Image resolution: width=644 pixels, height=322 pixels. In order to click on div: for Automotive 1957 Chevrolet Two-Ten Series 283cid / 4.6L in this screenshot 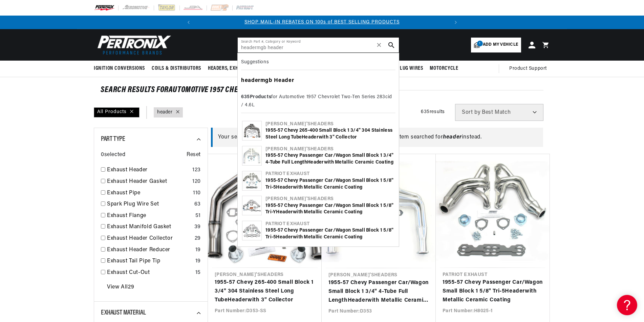, I will do `click(318, 102)`.